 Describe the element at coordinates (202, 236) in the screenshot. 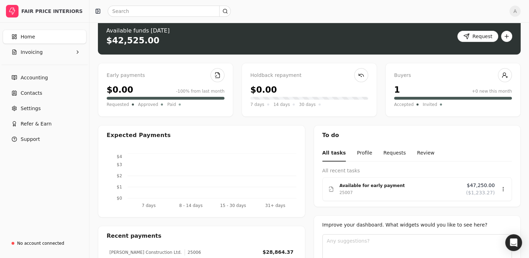

I see `div: Recent payments` at that location.